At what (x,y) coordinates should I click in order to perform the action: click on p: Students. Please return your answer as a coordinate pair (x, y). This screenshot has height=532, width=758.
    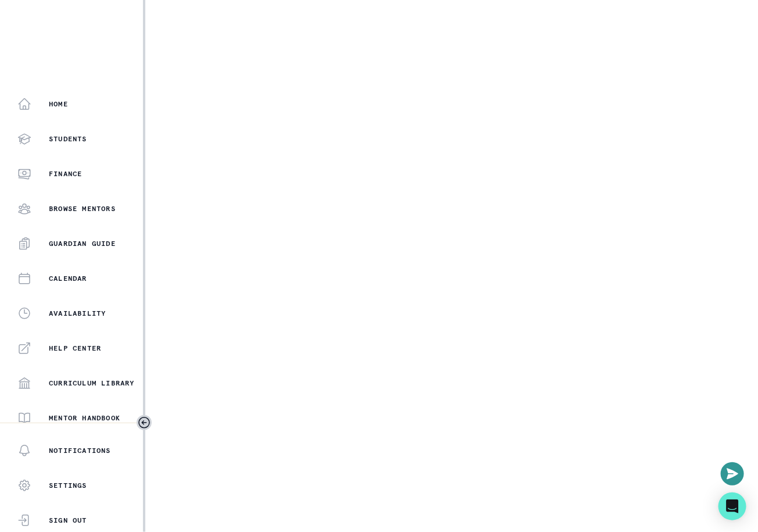
    Looking at the image, I should click on (68, 139).